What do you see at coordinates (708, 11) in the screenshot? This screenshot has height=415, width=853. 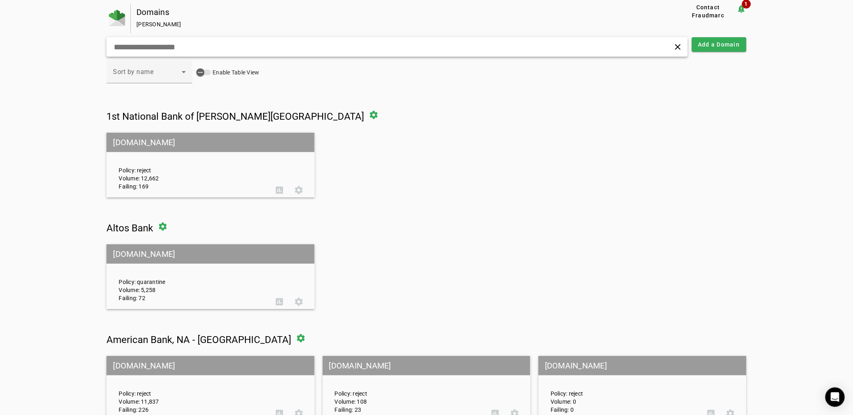 I see `button: Contact Fraudmarc` at bounding box center [708, 11].